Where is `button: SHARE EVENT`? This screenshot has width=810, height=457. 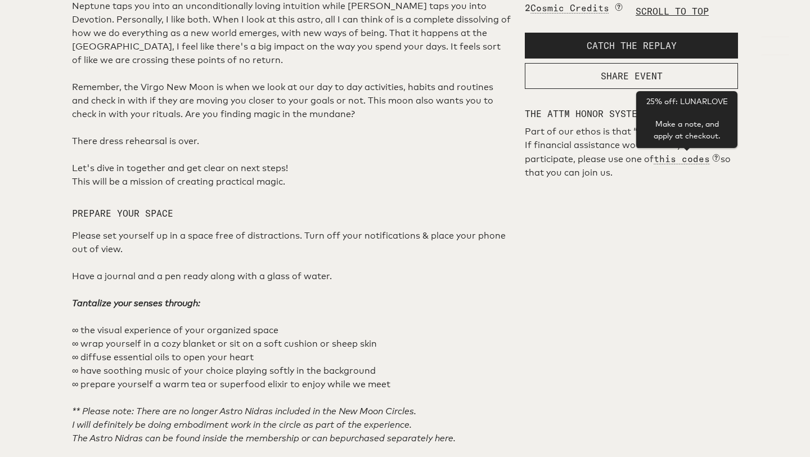
button: SHARE EVENT is located at coordinates (631, 76).